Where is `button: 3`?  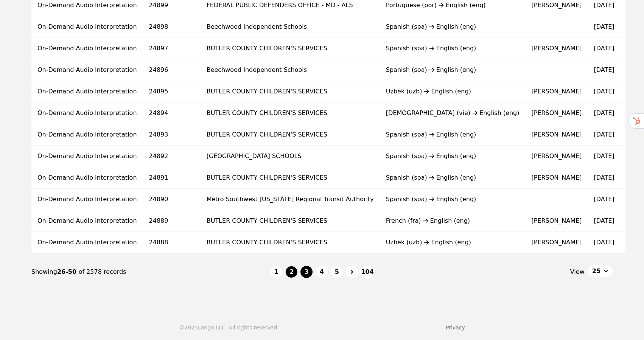 button: 3 is located at coordinates (307, 272).